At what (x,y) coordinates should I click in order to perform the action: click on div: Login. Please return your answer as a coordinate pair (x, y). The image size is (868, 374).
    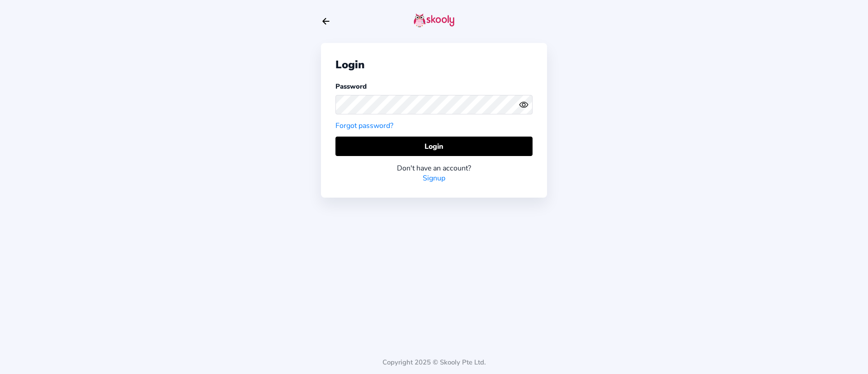
    Looking at the image, I should click on (434, 64).